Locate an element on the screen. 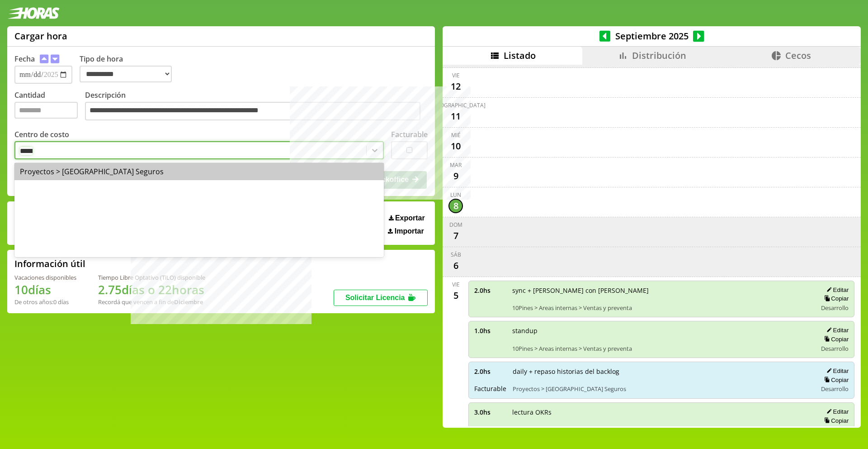  div: 6 is located at coordinates (456, 266).